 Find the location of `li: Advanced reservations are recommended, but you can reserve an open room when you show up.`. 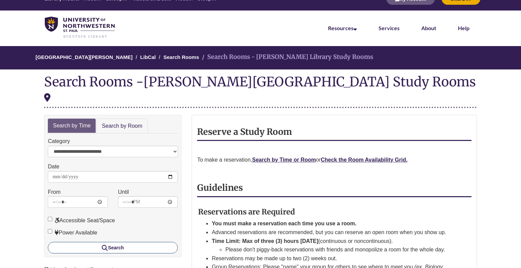

li: Advanced reservations are recommended, but you can reserve an open room when you show up. is located at coordinates (333, 233).